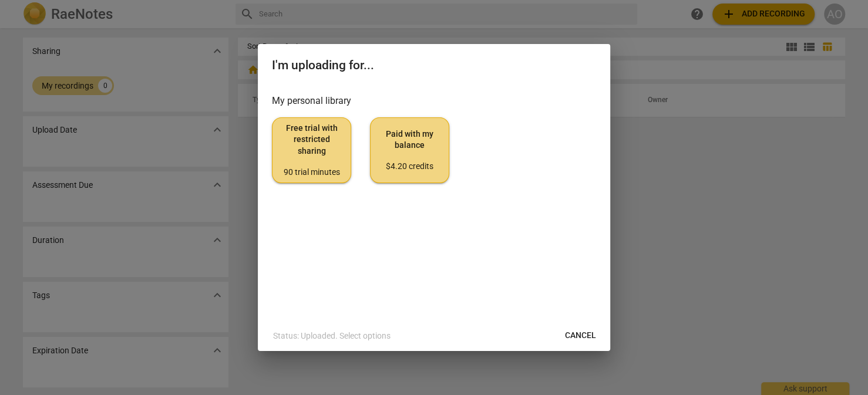  I want to click on div: 90 trial minutes, so click(311, 173).